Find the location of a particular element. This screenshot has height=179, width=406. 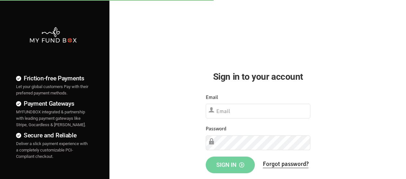

img: mfbwhite.png is located at coordinates (53, 35).